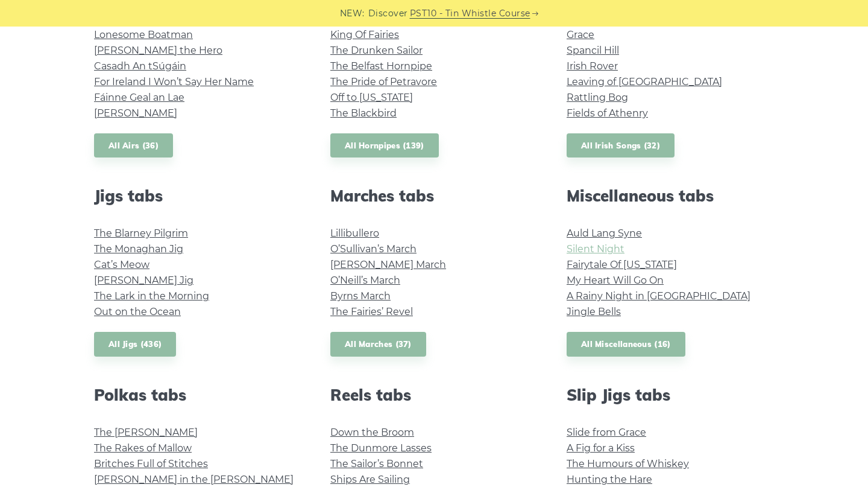  I want to click on h2: Marches tabs, so click(434, 195).